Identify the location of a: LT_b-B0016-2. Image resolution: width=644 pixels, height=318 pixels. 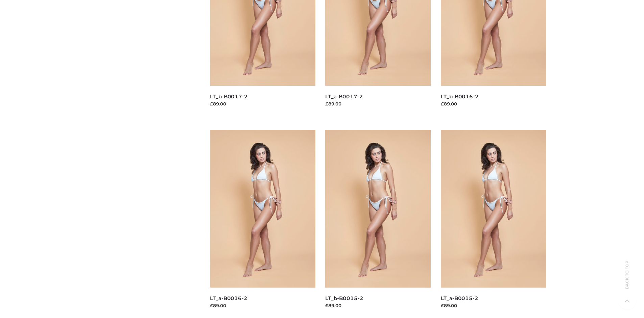
(460, 96).